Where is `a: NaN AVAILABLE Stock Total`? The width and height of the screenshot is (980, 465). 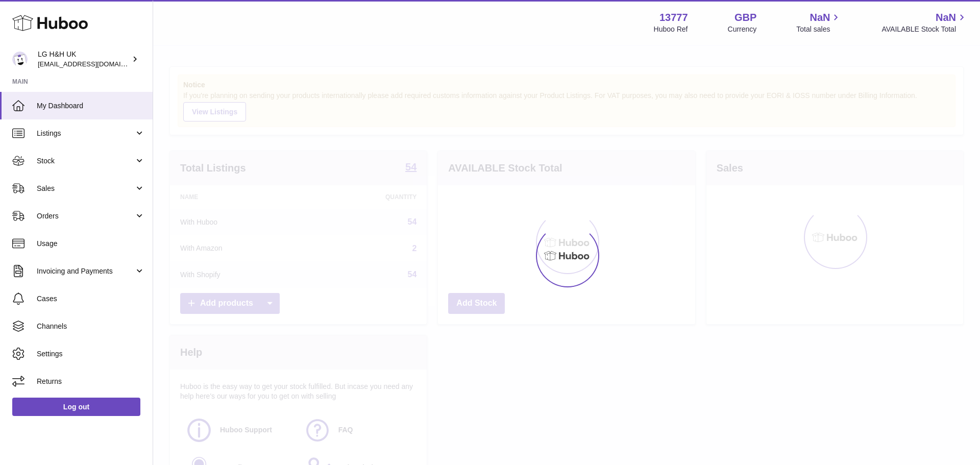 a: NaN AVAILABLE Stock Total is located at coordinates (924, 22).